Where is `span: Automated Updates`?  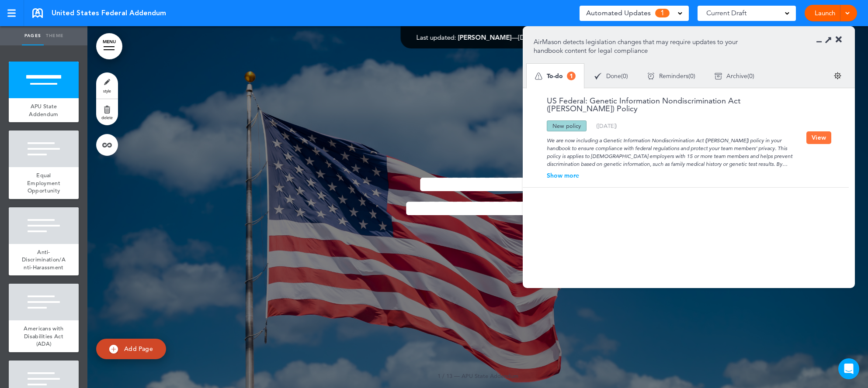
span: Automated Updates is located at coordinates (618, 13).